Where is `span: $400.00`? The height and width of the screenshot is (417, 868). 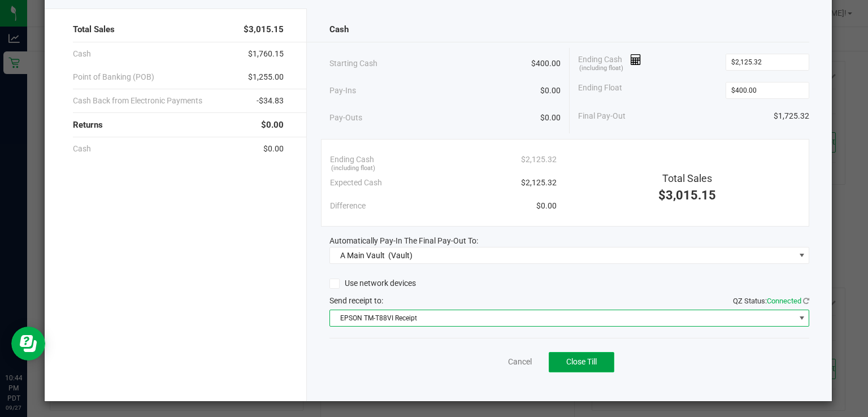
span: $400.00 is located at coordinates (546, 63).